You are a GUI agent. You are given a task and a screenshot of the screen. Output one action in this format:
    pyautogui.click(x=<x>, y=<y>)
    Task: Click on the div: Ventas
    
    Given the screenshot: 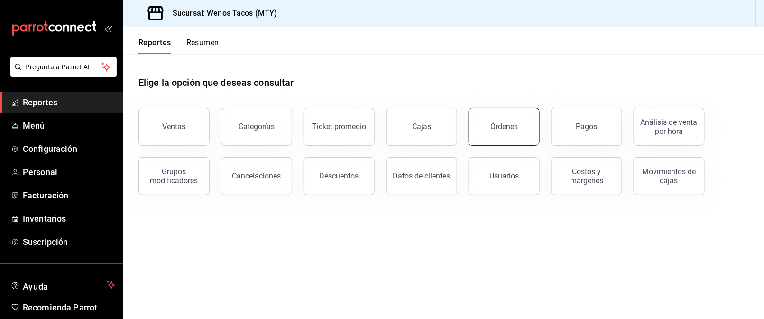 What is the action you would take?
    pyautogui.click(x=174, y=126)
    